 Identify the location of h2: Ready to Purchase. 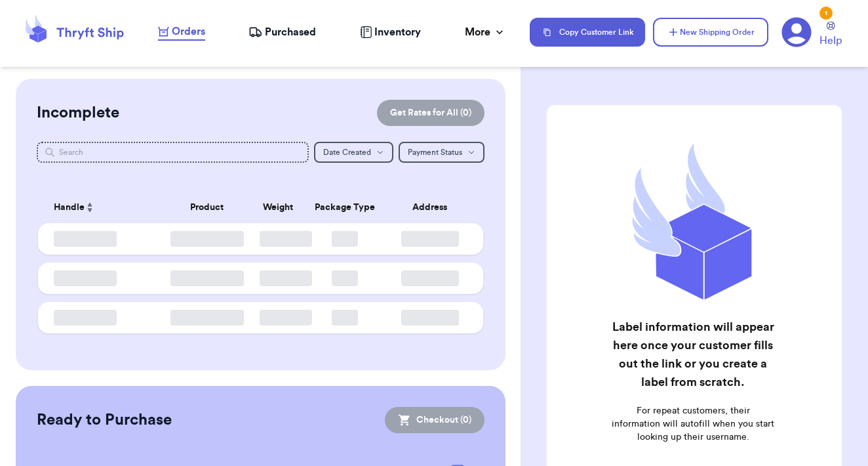
(104, 420).